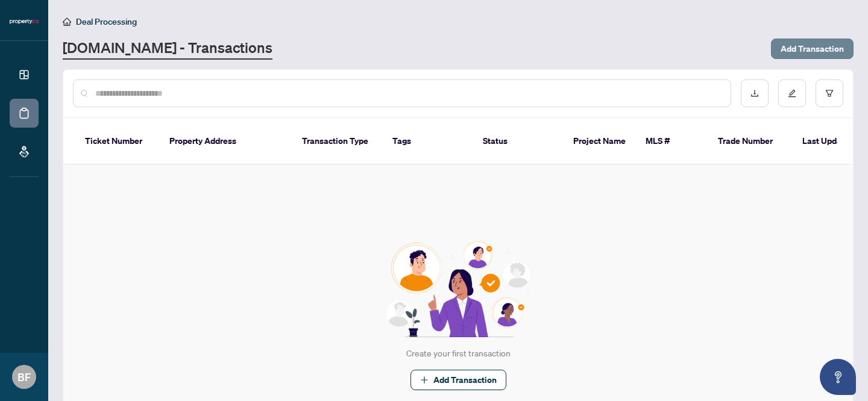 This screenshot has width=868, height=401. What do you see at coordinates (24, 22) in the screenshot?
I see `img: logo` at bounding box center [24, 22].